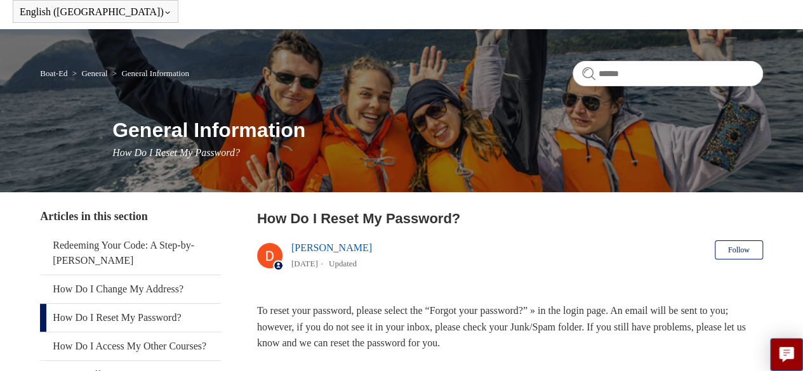 This screenshot has width=803, height=371. I want to click on a: How Do I Reset My Password?, so click(130, 318).